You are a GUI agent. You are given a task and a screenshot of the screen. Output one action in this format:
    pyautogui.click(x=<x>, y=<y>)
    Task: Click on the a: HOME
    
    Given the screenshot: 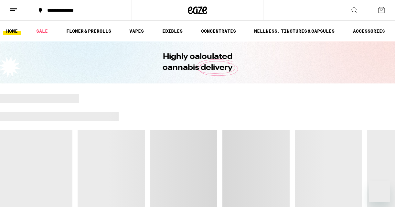 What is the action you would take?
    pyautogui.click(x=12, y=31)
    